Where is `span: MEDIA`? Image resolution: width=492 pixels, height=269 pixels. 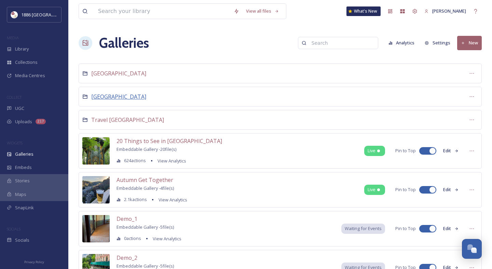 span: MEDIA is located at coordinates (13, 38).